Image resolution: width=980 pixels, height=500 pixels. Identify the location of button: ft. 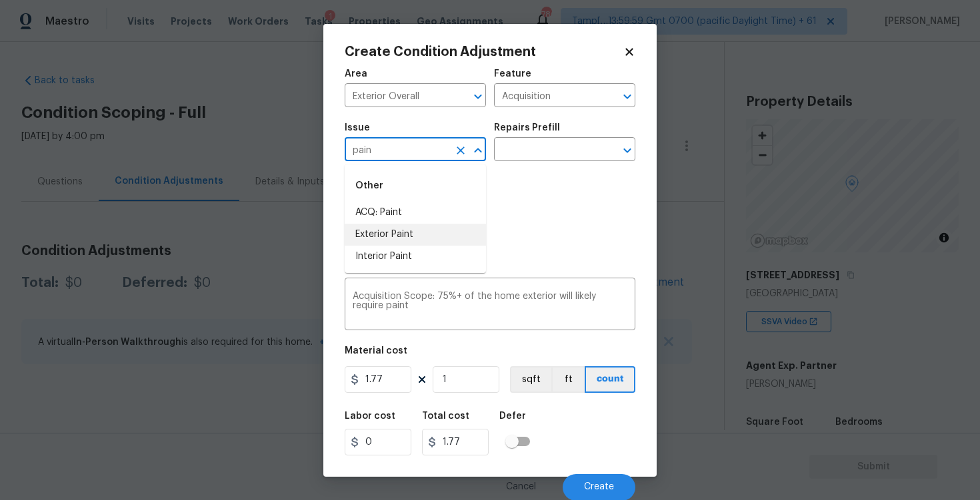
(568, 380).